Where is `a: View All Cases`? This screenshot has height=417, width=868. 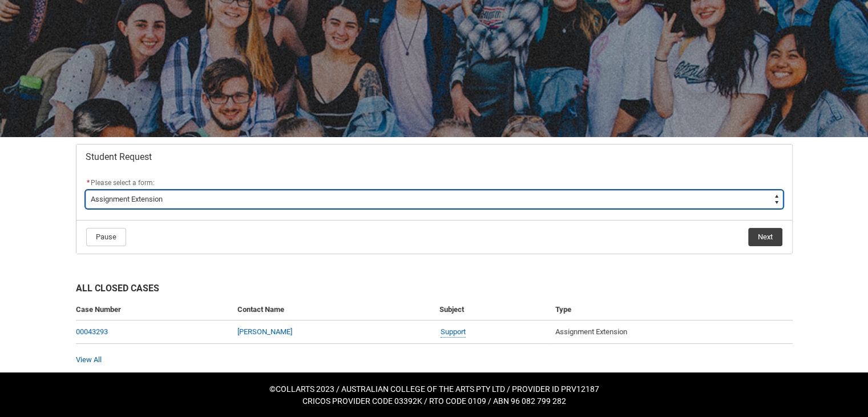 a: View All Cases is located at coordinates (89, 359).